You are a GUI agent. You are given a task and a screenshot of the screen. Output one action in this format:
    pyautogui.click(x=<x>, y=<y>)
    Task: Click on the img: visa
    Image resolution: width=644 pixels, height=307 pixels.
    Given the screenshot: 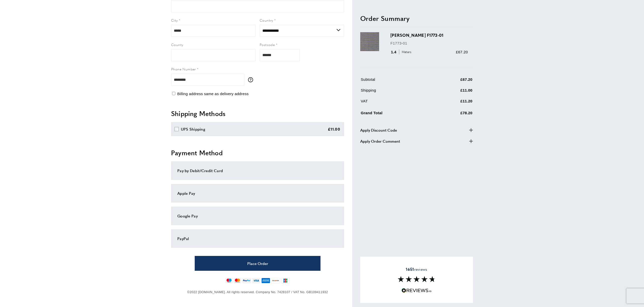 What is the action you would take?
    pyautogui.click(x=256, y=281)
    